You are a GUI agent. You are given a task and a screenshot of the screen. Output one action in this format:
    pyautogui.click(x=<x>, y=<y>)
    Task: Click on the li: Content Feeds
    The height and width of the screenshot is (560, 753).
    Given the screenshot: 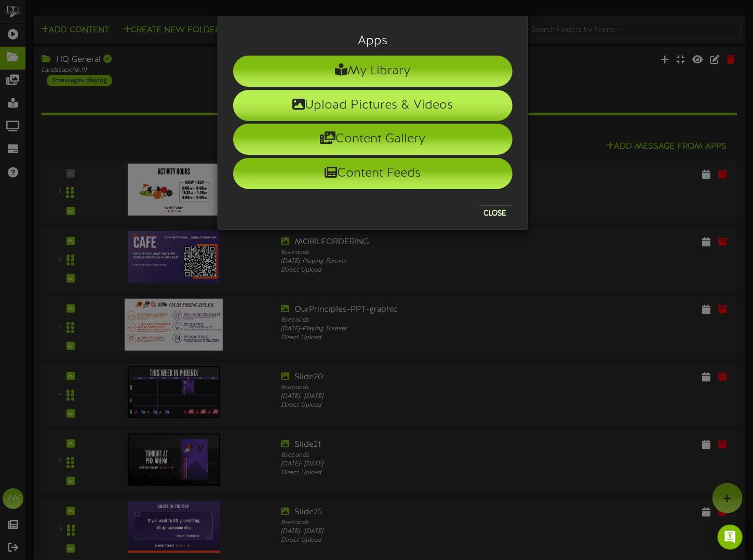 What is the action you would take?
    pyautogui.click(x=373, y=174)
    